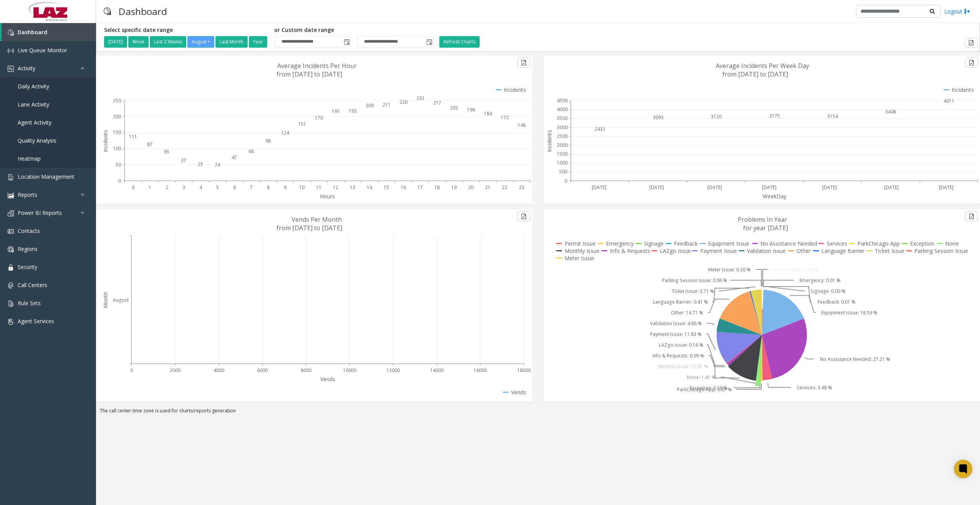  What do you see at coordinates (37, 140) in the screenshot?
I see `span: Quality Analysis` at bounding box center [37, 140].